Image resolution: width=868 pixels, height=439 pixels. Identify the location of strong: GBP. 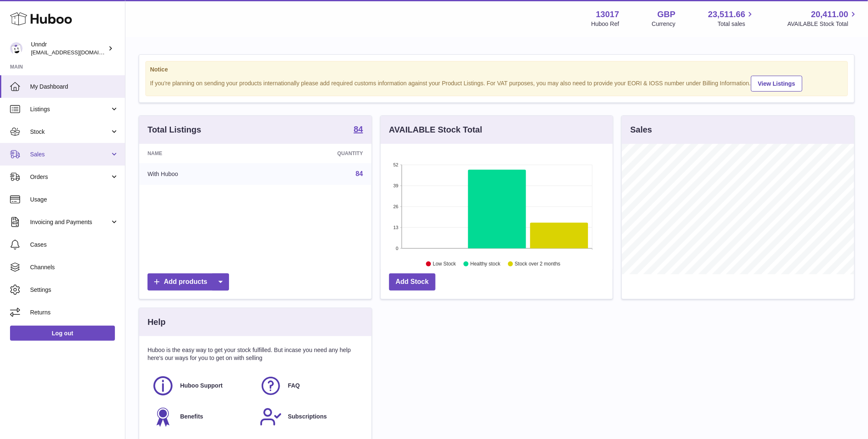
(666, 14).